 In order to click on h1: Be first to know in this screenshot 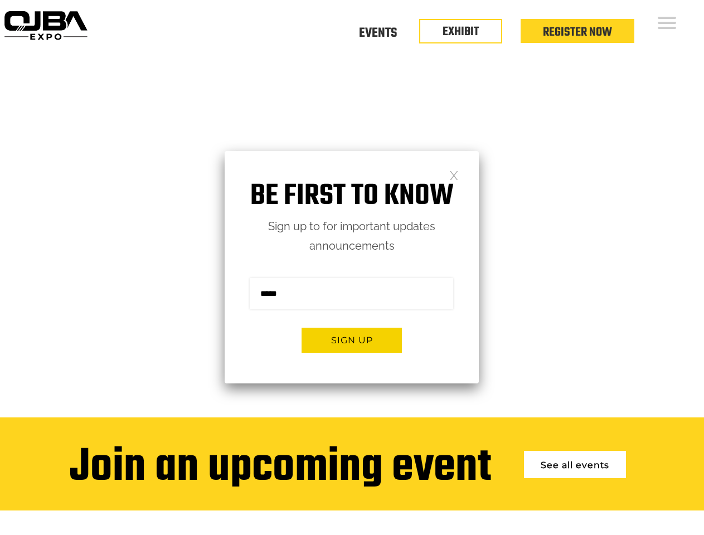, I will do `click(352, 196)`.